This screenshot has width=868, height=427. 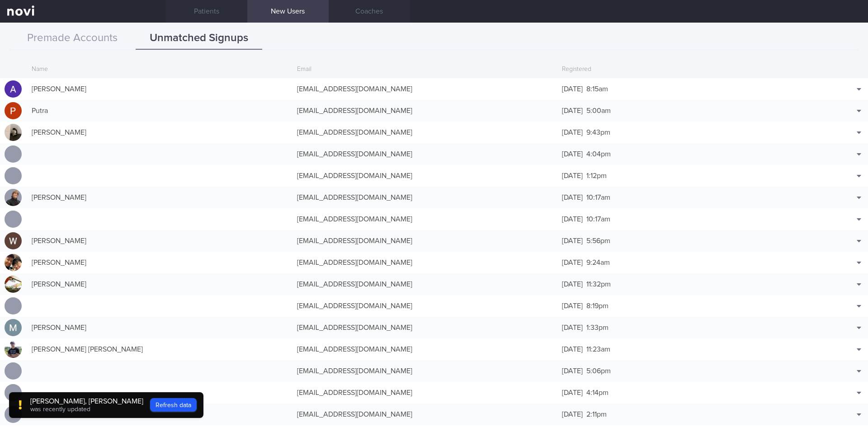 What do you see at coordinates (597, 392) in the screenshot?
I see `span: 4:14pm` at bounding box center [597, 392].